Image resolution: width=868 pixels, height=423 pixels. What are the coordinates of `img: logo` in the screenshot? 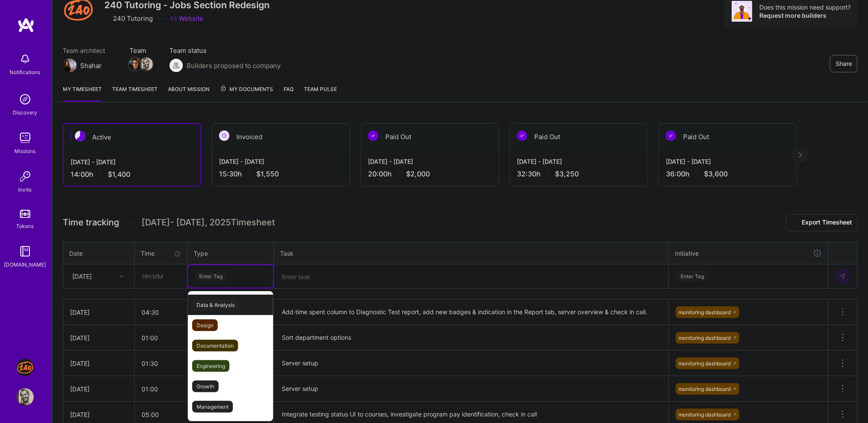 It's located at (26, 25).